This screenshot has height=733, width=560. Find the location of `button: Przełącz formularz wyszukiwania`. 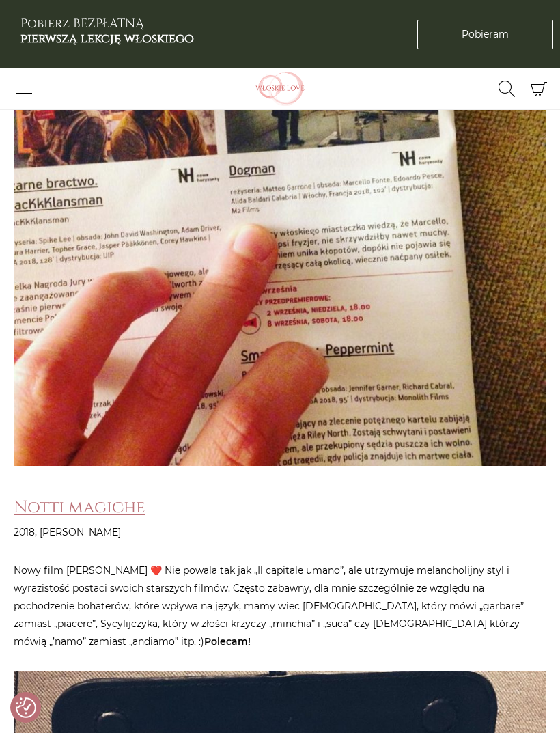

button: Przełącz formularz wyszukiwania is located at coordinates (507, 89).